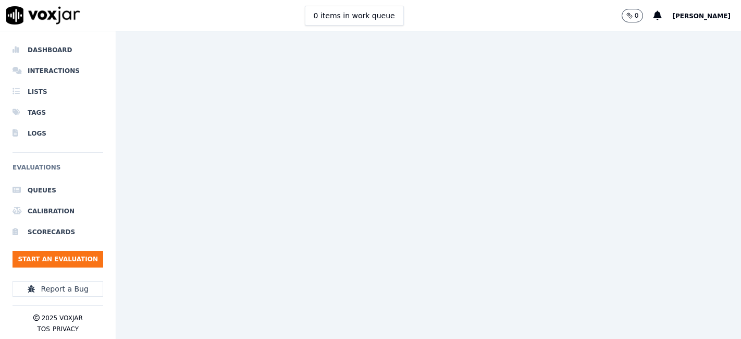  Describe the element at coordinates (66, 329) in the screenshot. I see `button: Privacy` at that location.